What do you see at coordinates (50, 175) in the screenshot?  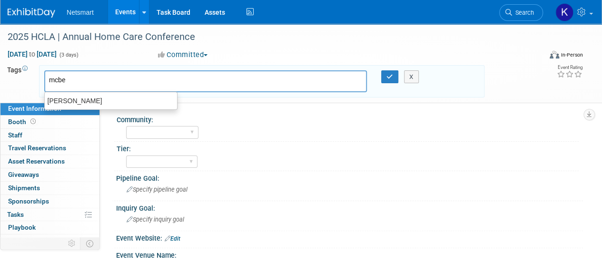 I see `a: Giveaways` at bounding box center [50, 175].